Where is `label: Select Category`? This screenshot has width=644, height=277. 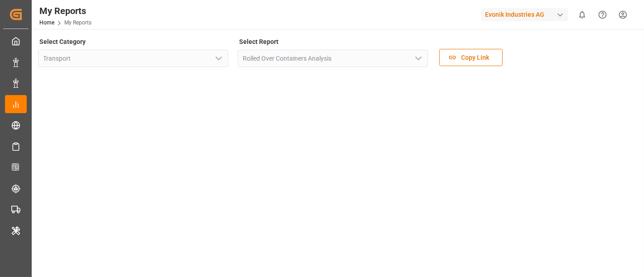 label: Select Category is located at coordinates (62, 41).